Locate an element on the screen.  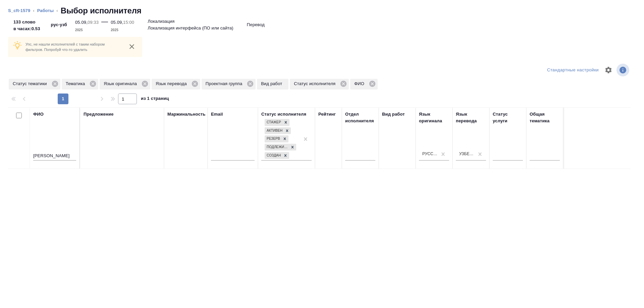
div: Вид работ is located at coordinates (394, 114).